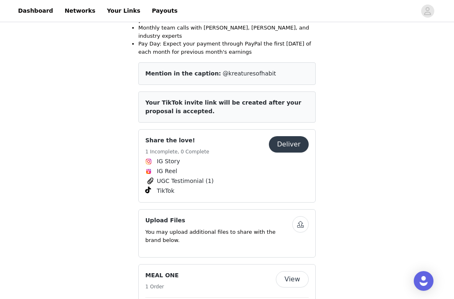 The image size is (454, 299). I want to click on p: You may upload additional files to share with the brand below., so click(219, 236).